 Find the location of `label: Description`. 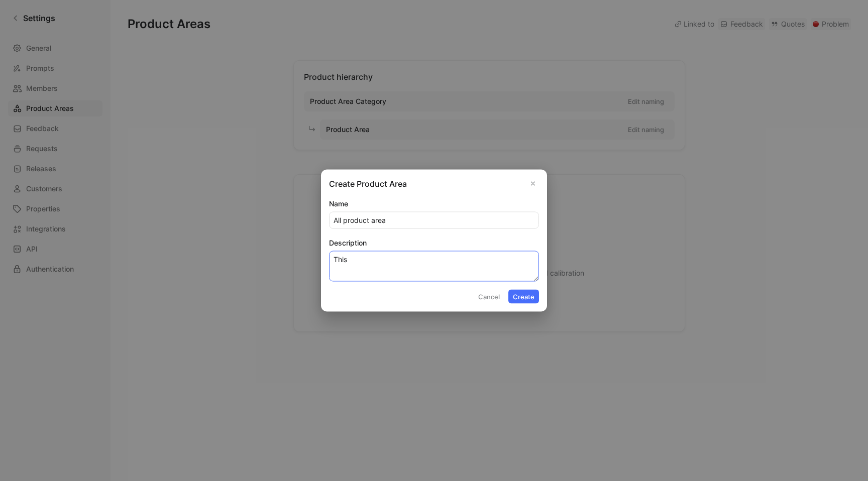

label: Description is located at coordinates (434, 243).